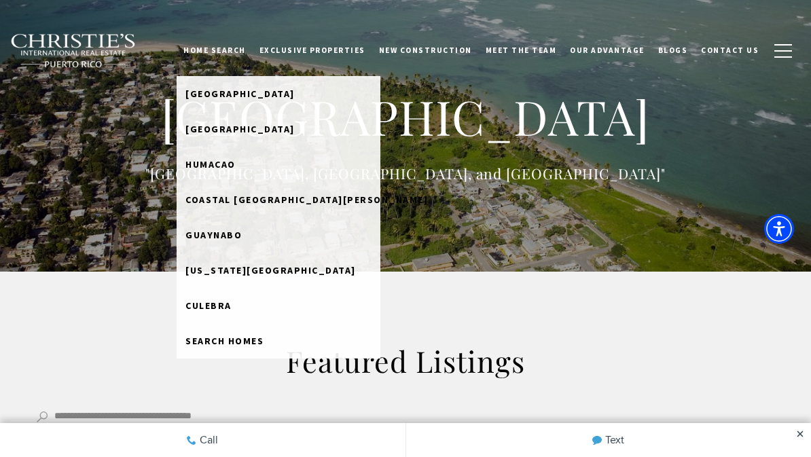  I want to click on div: Accessibility Menu, so click(779, 229).